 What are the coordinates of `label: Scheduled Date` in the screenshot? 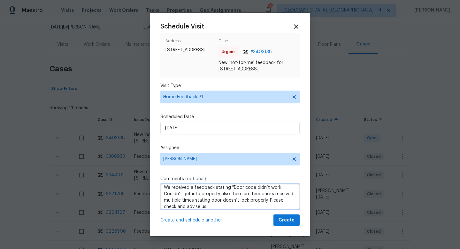 It's located at (230, 117).